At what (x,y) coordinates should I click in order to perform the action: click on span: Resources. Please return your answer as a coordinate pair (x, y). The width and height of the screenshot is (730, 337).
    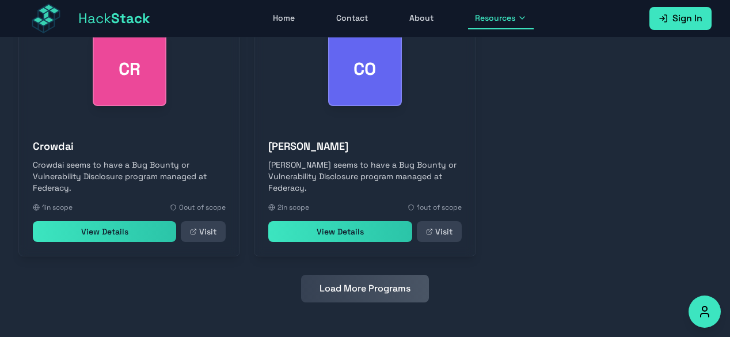
    Looking at the image, I should click on (495, 18).